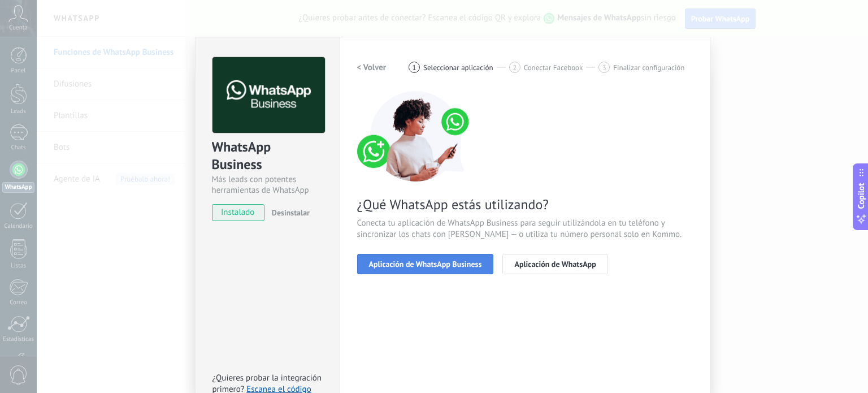  I want to click on span: Seleccionar aplicación, so click(458, 67).